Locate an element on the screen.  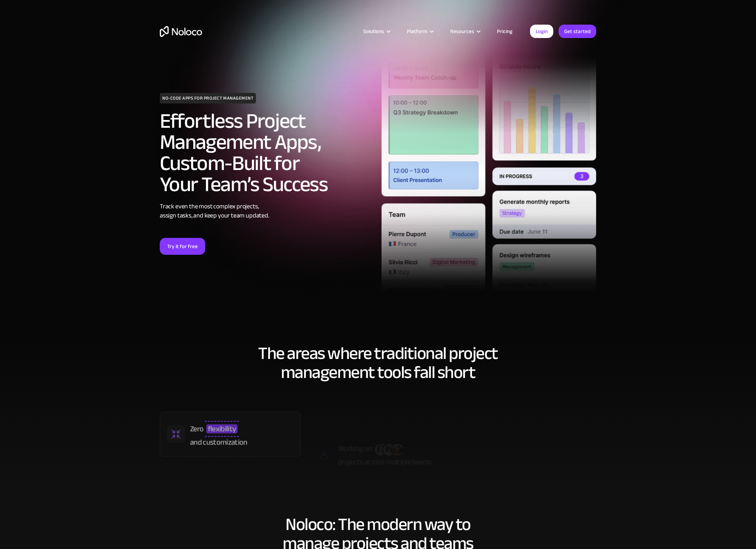
h2: The areas where traditional project management tools fall short is located at coordinates (378, 362).